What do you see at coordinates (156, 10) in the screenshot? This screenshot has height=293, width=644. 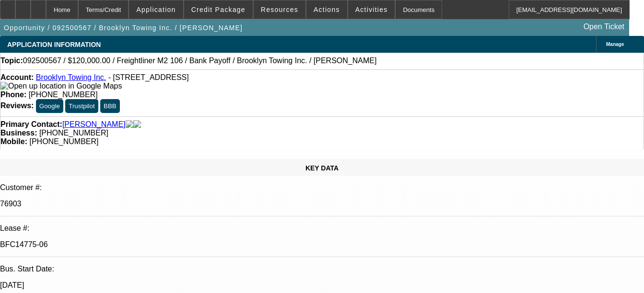 I see `span: Application` at bounding box center [156, 10].